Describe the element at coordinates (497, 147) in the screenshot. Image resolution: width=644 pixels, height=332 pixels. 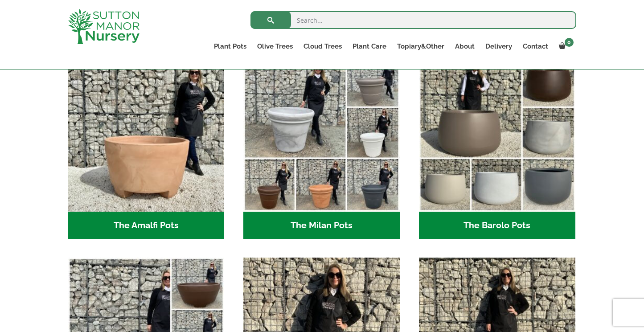
I see `a: Visit product category The Barolo Pots` at that location.